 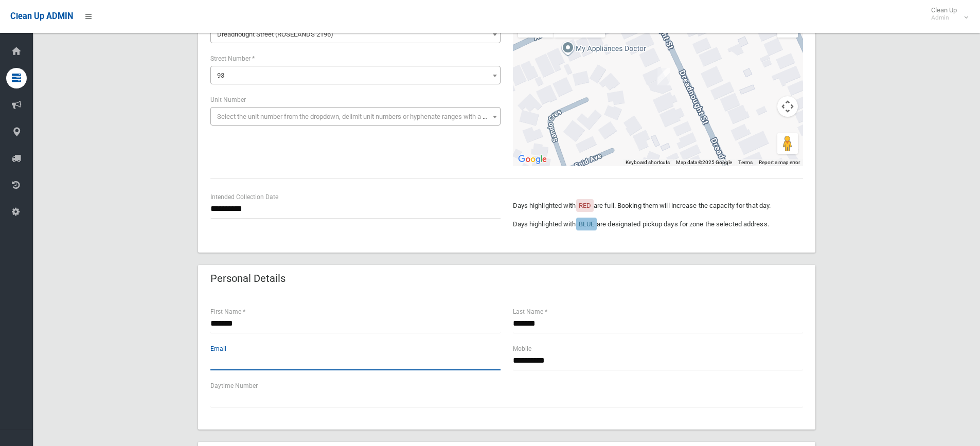 What do you see at coordinates (360, 116) in the screenshot?
I see `span: Select the unit number from the dropdown, delimit unit numbers or hyphenate ranges with a comma` at bounding box center [360, 116].